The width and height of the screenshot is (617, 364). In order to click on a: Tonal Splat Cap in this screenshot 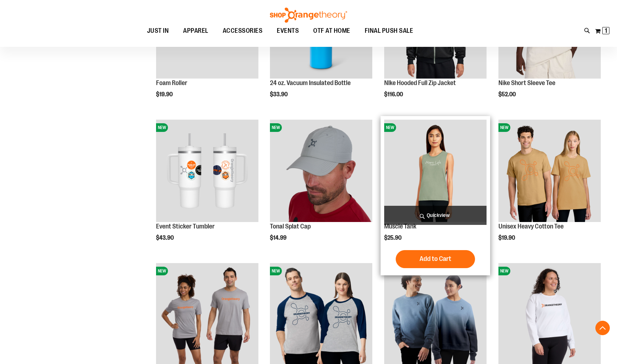, I will do `click(290, 227)`.